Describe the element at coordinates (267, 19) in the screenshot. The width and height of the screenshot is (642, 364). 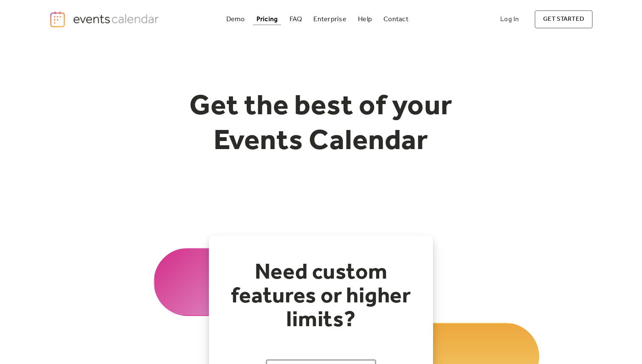
I see `a: Pricing` at that location.